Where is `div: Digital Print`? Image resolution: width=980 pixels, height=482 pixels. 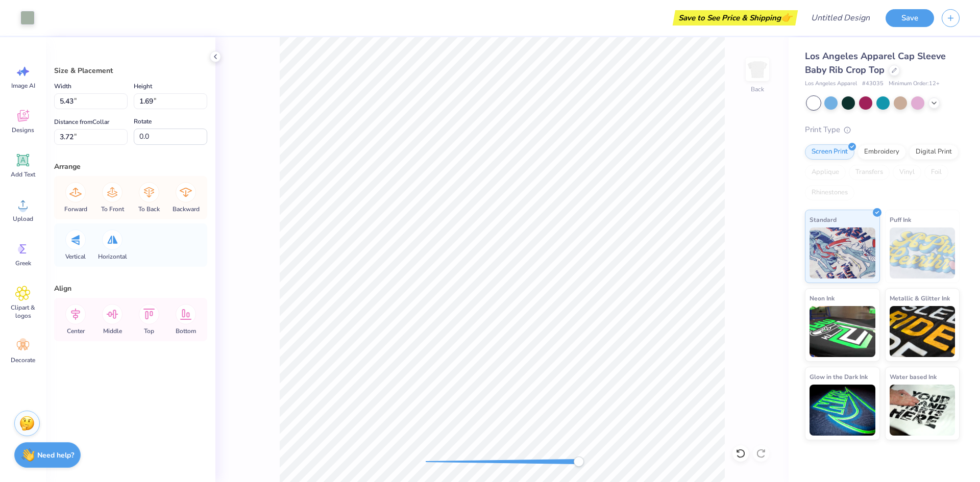 div: Digital Print is located at coordinates (934, 152).